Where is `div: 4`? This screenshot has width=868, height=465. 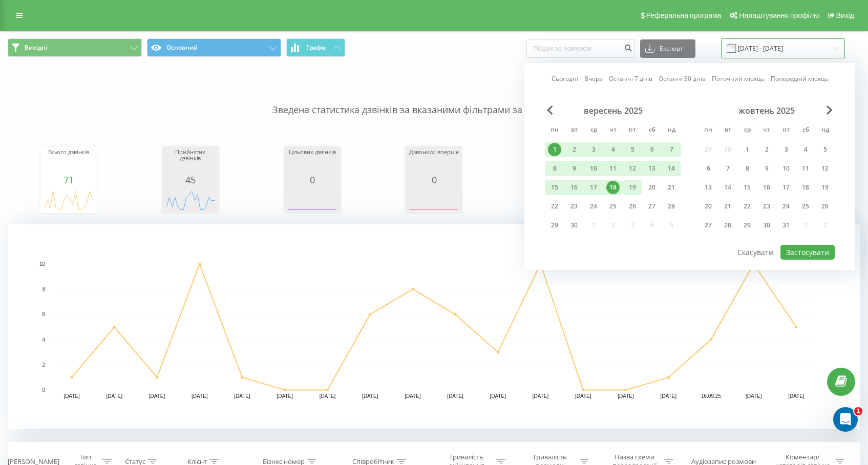
div: 4 is located at coordinates (806, 149).